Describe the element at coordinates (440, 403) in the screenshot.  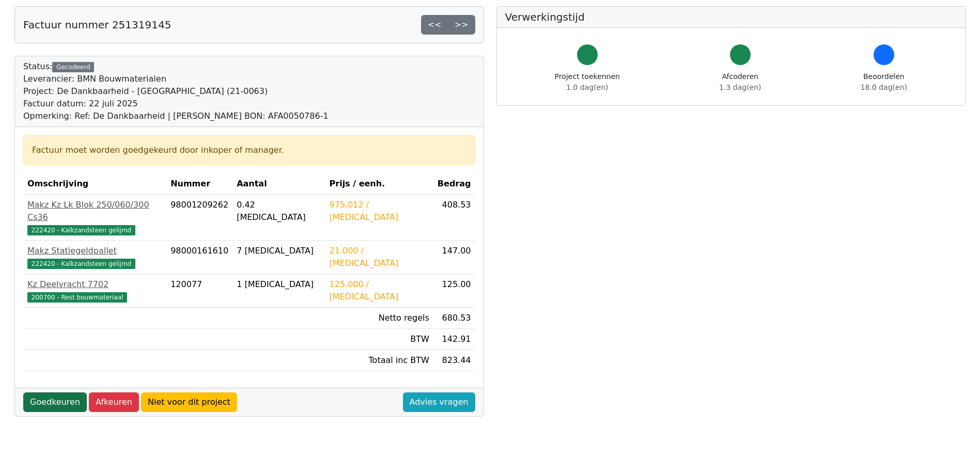
I see `a: Advies vragen` at that location.